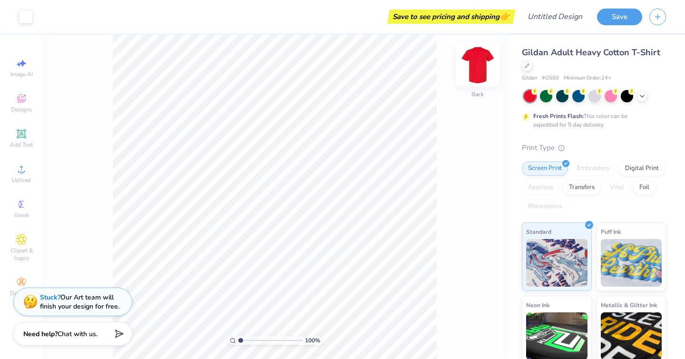  Describe the element at coordinates (477, 94) in the screenshot. I see `div: Back` at that location.